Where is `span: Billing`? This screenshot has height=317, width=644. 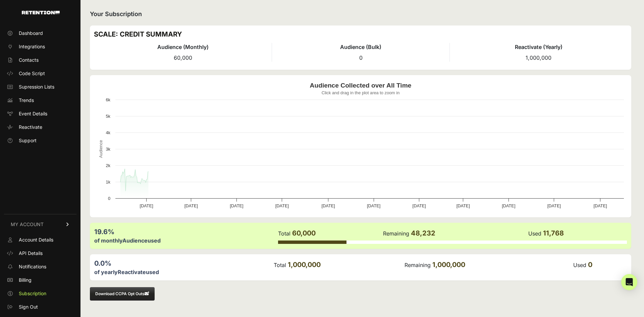
span: Billing is located at coordinates (25, 280).